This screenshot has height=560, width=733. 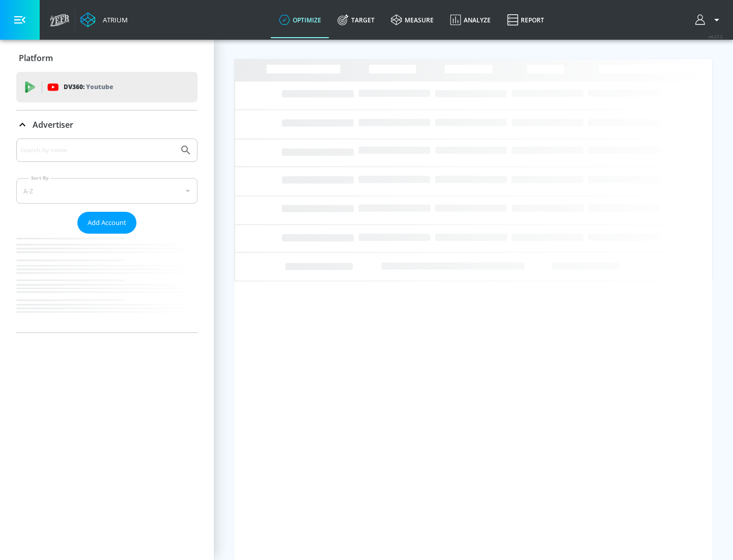 What do you see at coordinates (107, 222) in the screenshot?
I see `button: Add Account` at bounding box center [107, 222].